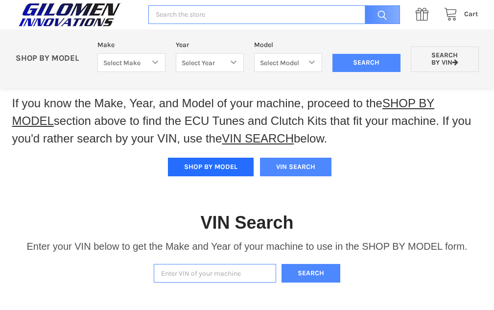 This screenshot has width=494, height=310. What do you see at coordinates (77, 15) in the screenshot?
I see `a: GILOMEN INNOVATIONS` at bounding box center [77, 15].